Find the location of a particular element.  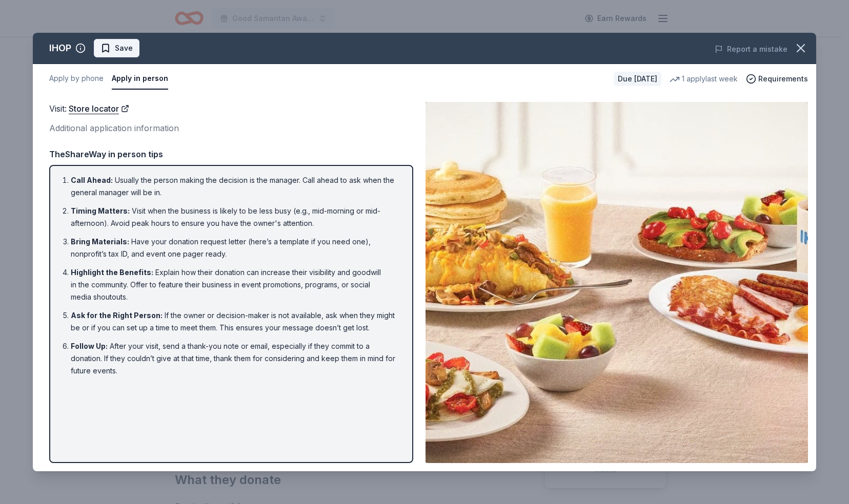

li: If the owner or decision-maker is not available, ask when they might be or if you can set up a ti... is located at coordinates (235, 322).